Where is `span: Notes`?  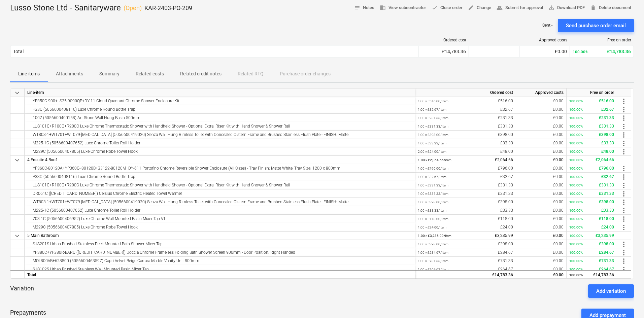 span: Notes is located at coordinates (364, 8).